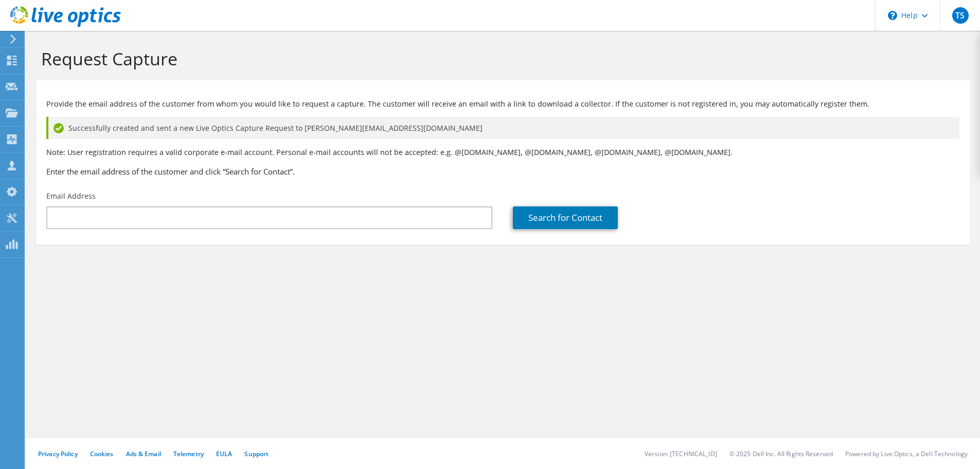 This screenshot has height=469, width=980. What do you see at coordinates (188, 453) in the screenshot?
I see `a: Telemetry` at bounding box center [188, 453].